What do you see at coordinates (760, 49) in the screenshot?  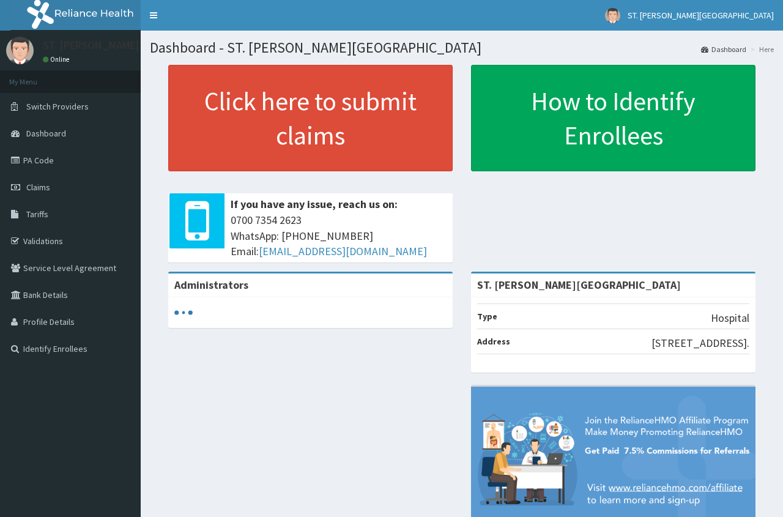 I see `li: Here` at bounding box center [760, 49].